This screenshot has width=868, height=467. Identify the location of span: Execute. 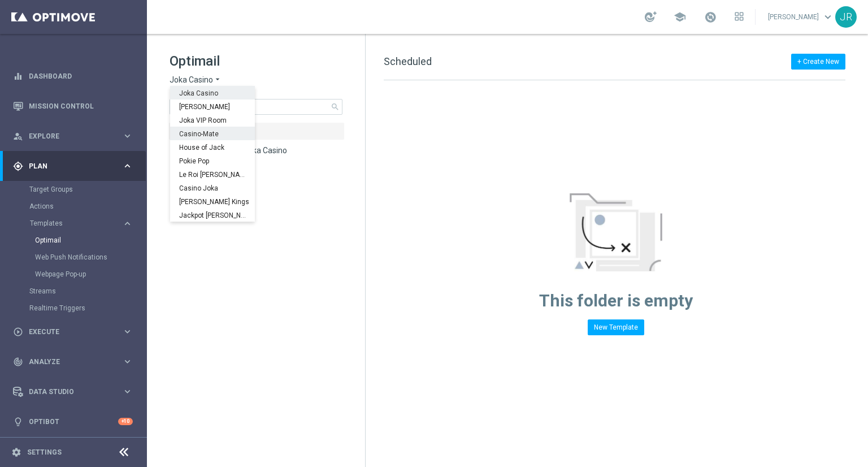
(75, 332).